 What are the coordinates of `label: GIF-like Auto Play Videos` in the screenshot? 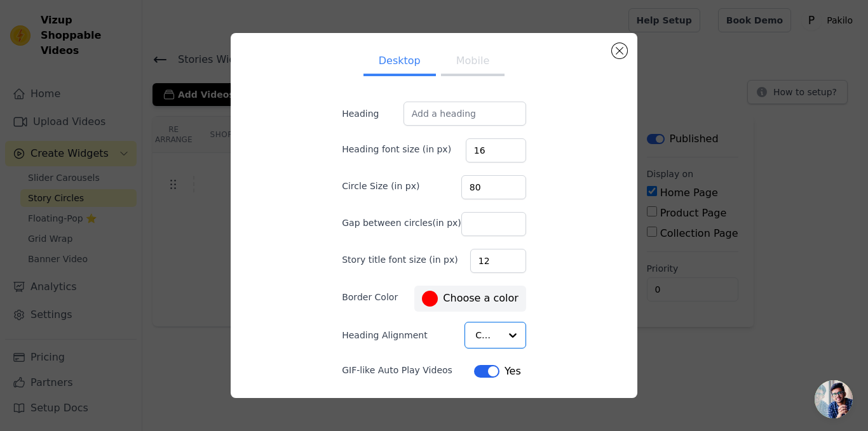 It's located at (397, 370).